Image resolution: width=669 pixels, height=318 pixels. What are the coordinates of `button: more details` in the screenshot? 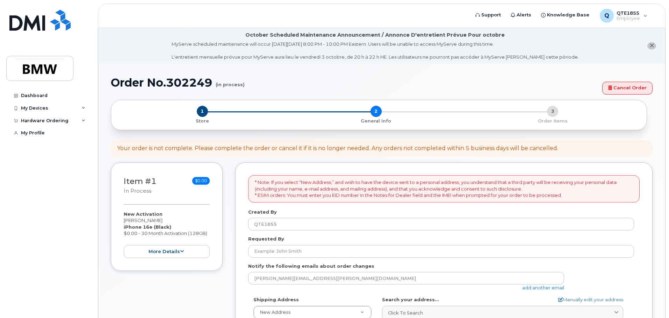 It's located at (167, 252).